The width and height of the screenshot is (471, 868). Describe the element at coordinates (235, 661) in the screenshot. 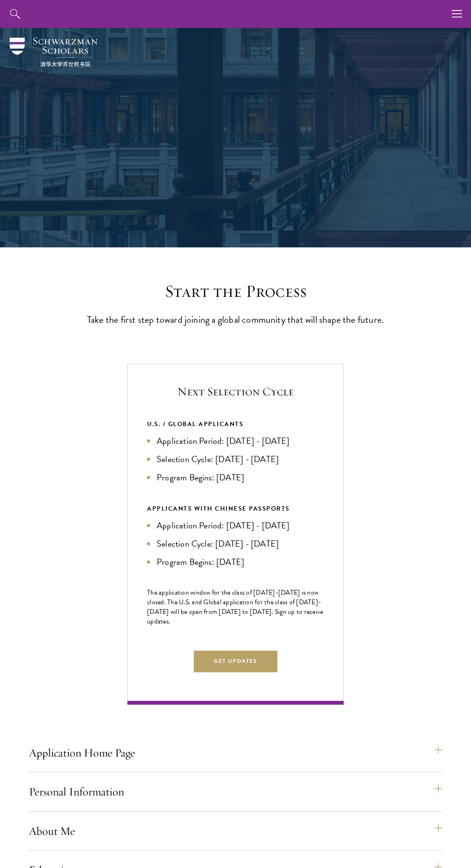

I see `button: Get Updates` at that location.